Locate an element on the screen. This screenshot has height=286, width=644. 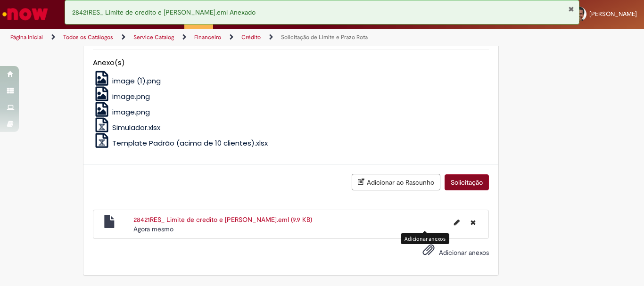
a: Todos os Catálogos is located at coordinates (88, 37).